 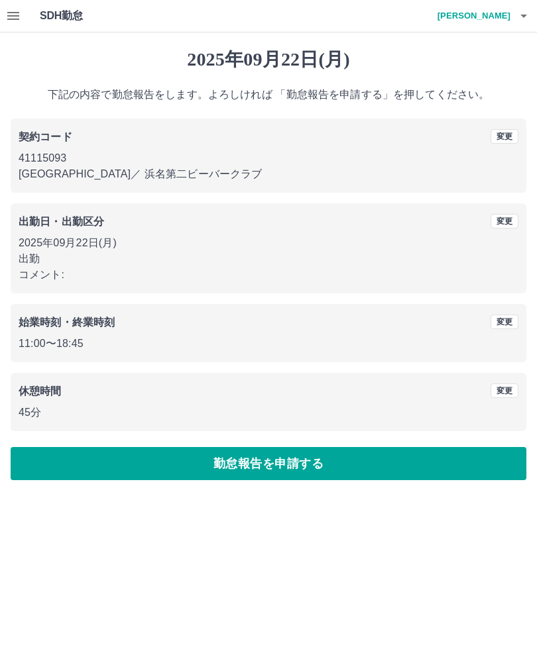 I want to click on p: 出勤, so click(x=268, y=259).